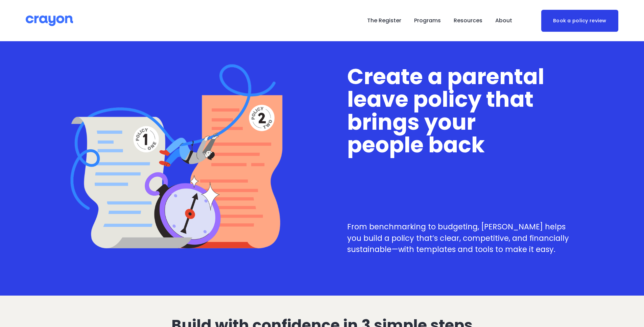  I want to click on a: The Register, so click(384, 20).